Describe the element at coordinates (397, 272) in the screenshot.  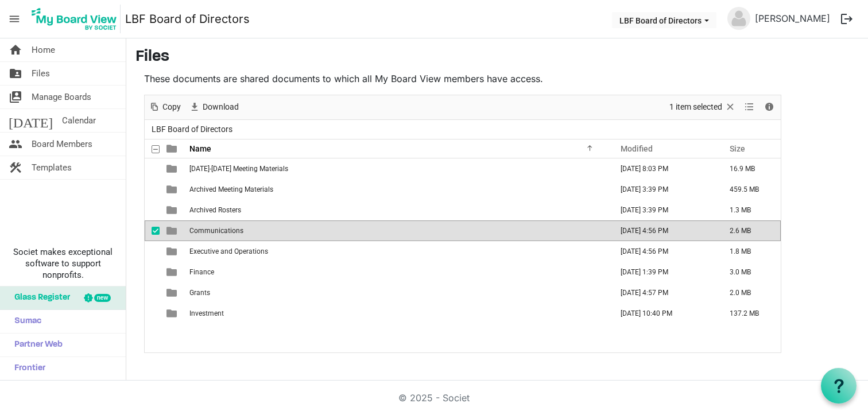
I see `td: Finance is template cell column header Name` at that location.